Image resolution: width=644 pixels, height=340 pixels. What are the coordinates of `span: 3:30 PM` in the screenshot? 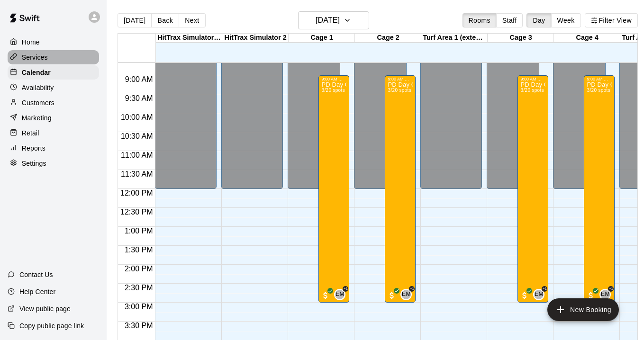 It's located at (139, 326).